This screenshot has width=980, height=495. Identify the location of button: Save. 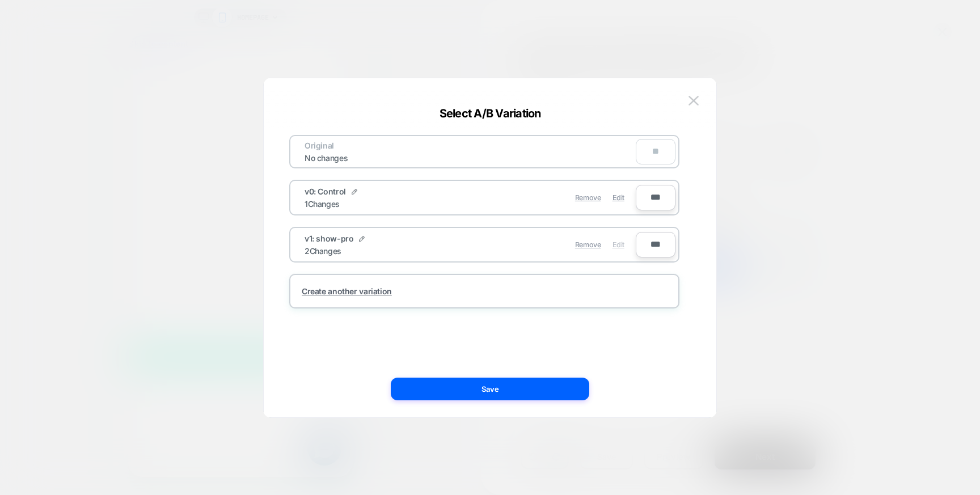
(490, 389).